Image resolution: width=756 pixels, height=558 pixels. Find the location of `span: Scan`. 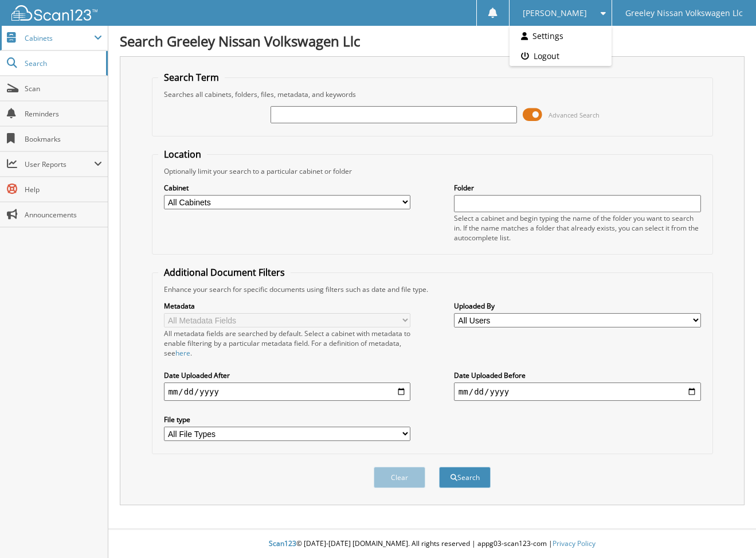

span: Scan is located at coordinates (63, 88).